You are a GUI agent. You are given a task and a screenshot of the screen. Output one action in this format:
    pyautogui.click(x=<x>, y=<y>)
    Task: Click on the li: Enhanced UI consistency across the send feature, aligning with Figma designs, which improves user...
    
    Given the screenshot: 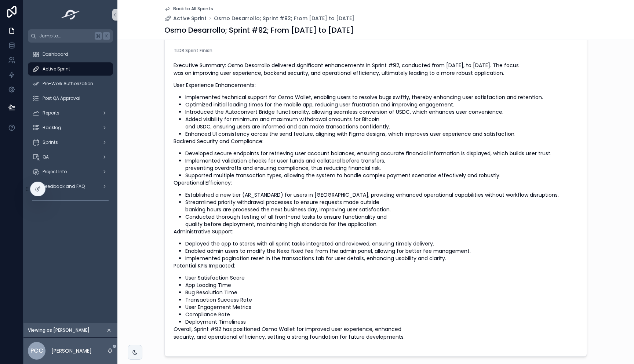 What is the action you would take?
    pyautogui.click(x=381, y=134)
    